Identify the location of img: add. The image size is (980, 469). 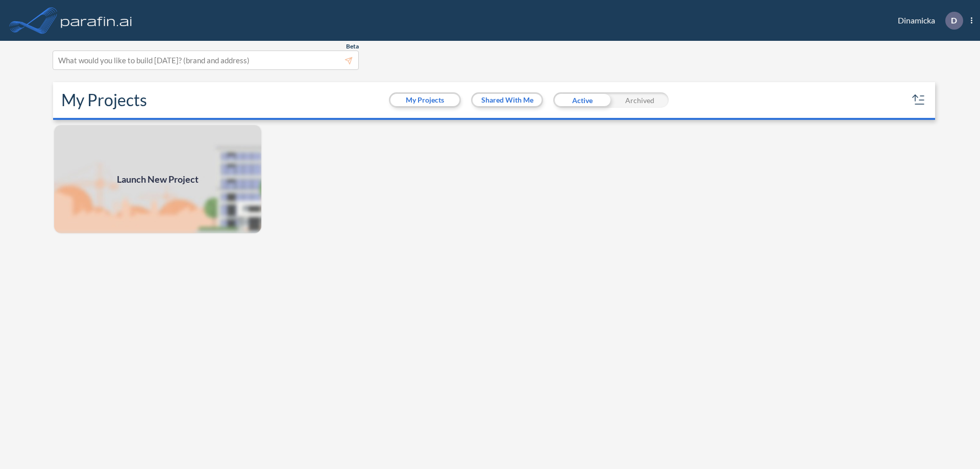
(158, 179).